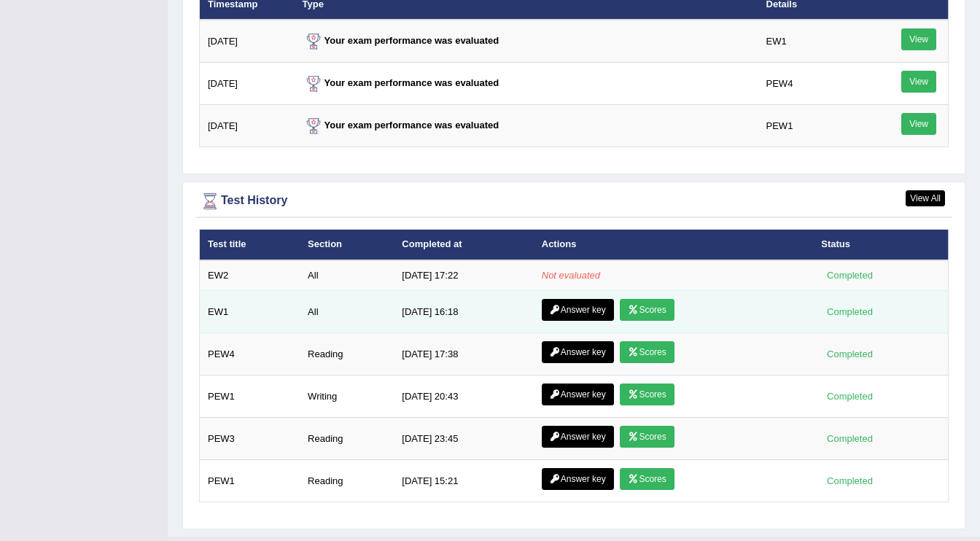 This screenshot has height=541, width=980. What do you see at coordinates (925, 198) in the screenshot?
I see `a: View All` at bounding box center [925, 198].